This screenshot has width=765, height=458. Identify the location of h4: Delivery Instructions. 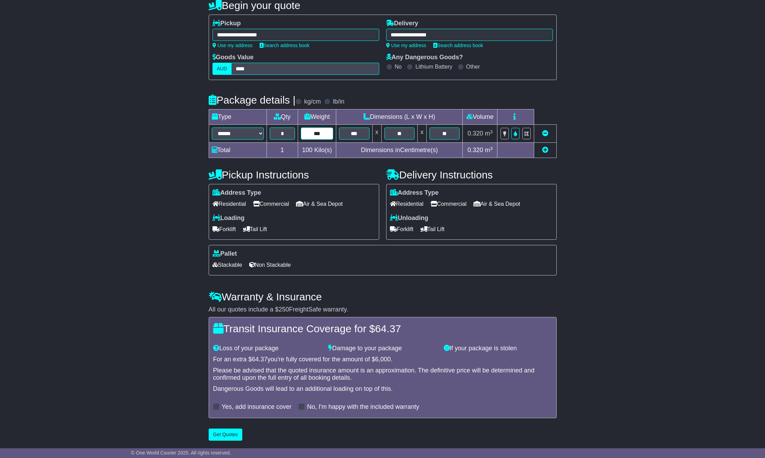
(471, 175).